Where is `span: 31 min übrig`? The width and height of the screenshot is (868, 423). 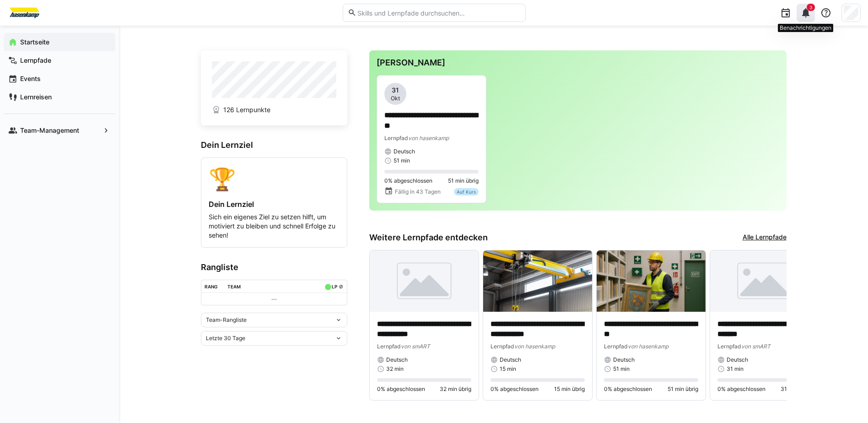 span: 31 min übrig is located at coordinates (796, 389).